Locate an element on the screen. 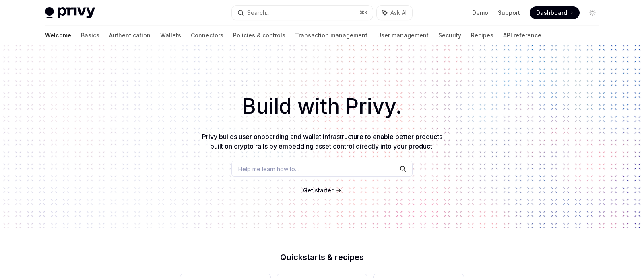 The height and width of the screenshot is (278, 644). h2: Quickstarts & recipes is located at coordinates (322, 257).